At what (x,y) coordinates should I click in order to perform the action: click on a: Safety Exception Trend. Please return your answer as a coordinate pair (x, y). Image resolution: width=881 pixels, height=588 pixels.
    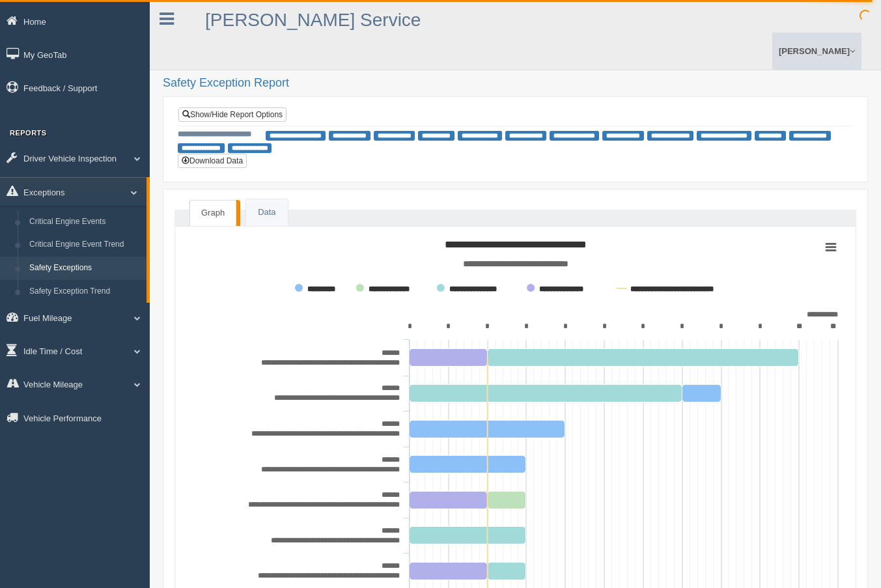
    Looking at the image, I should click on (85, 292).